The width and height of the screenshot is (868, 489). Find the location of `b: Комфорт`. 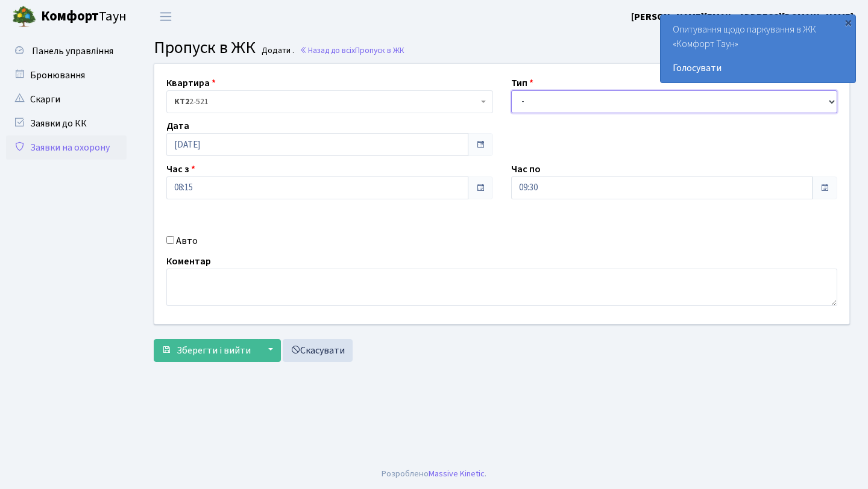

b: Комфорт is located at coordinates (70, 16).